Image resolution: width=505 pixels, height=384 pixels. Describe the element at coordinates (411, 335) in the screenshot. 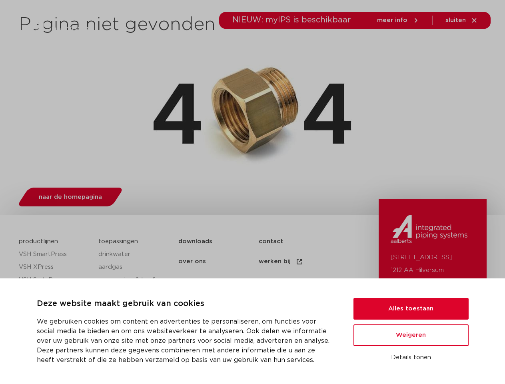

I see `button: Weigeren` at that location.